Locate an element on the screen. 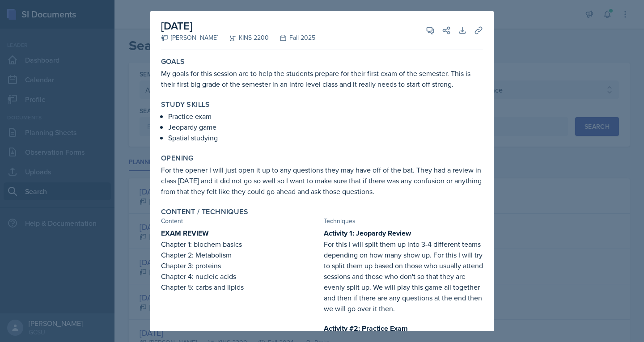 The height and width of the screenshot is (342, 644). strong: EXAM REVIEW is located at coordinates (185, 233).